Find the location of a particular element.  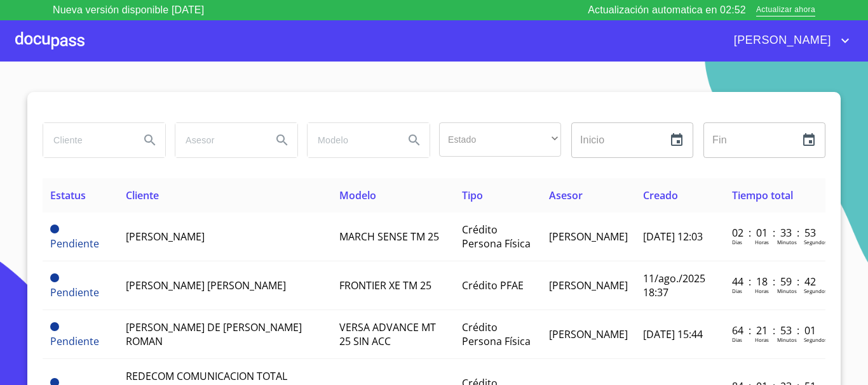

span: Cliente is located at coordinates (143, 196).